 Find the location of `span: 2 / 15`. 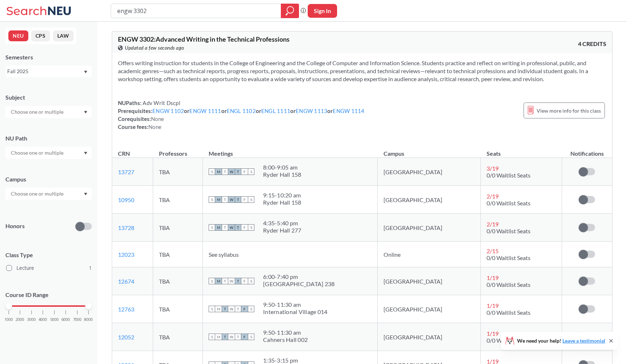

span: 2 / 15 is located at coordinates (492, 251).